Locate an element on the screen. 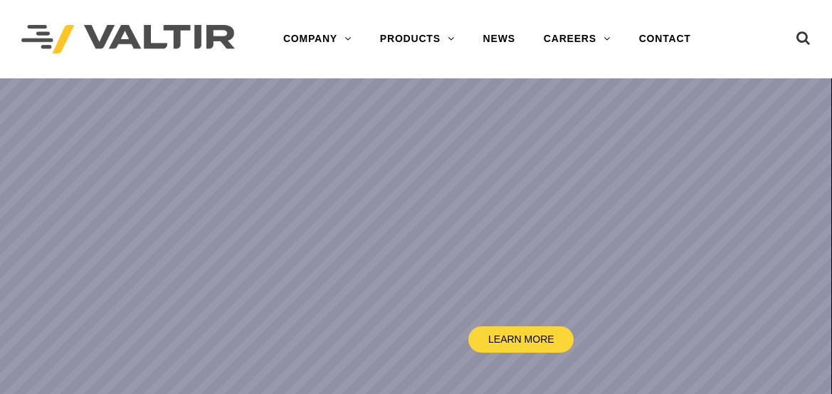  a: PRODUCTS is located at coordinates (417, 39).